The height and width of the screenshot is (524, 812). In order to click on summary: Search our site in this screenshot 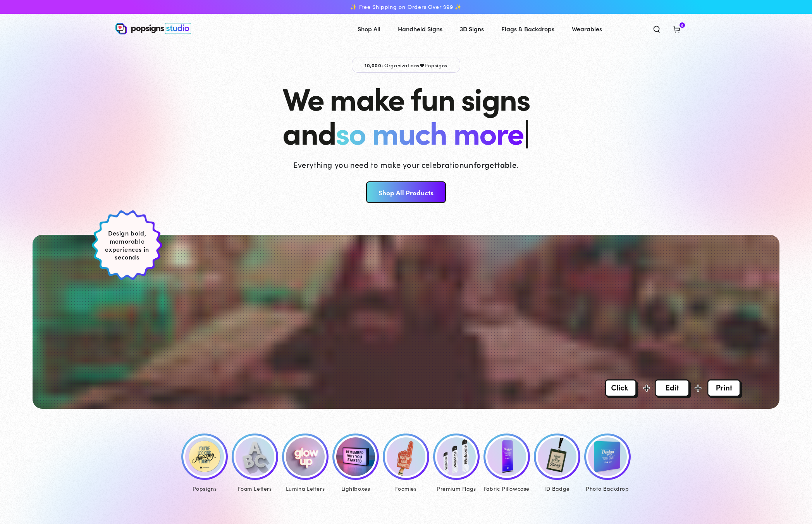, I will do `click(656, 29)`.